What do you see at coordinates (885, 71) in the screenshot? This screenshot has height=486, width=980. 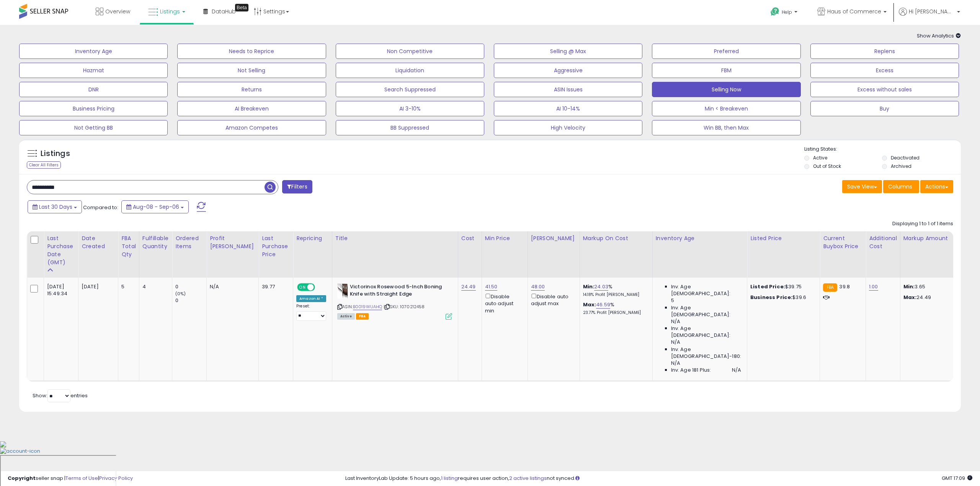 I see `button: Excess` at bounding box center [885, 71].